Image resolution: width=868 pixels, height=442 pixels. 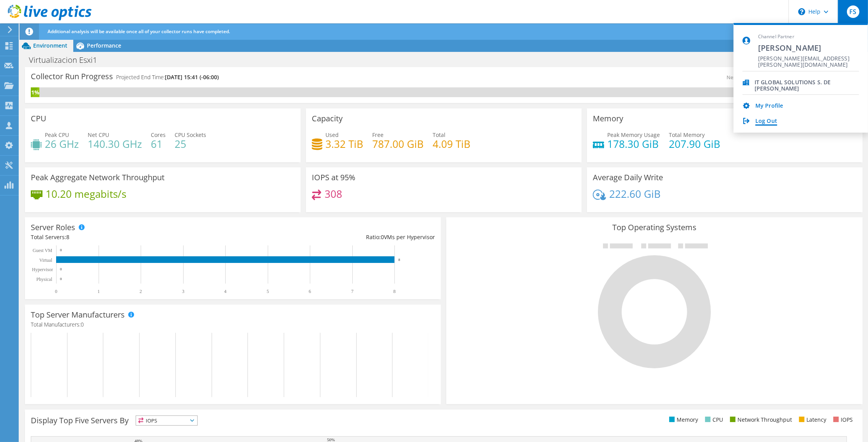 What do you see at coordinates (167, 77) in the screenshot?
I see `h4: Projected End Time:` at bounding box center [167, 77].